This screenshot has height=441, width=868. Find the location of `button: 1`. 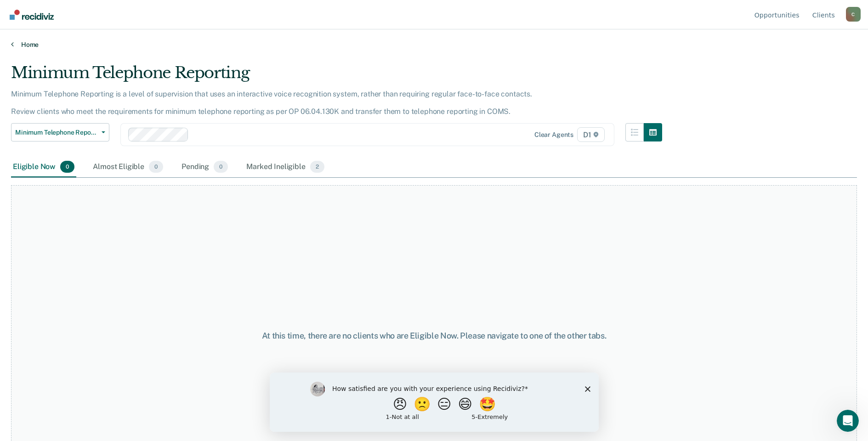

button: 1 is located at coordinates (131, 31).